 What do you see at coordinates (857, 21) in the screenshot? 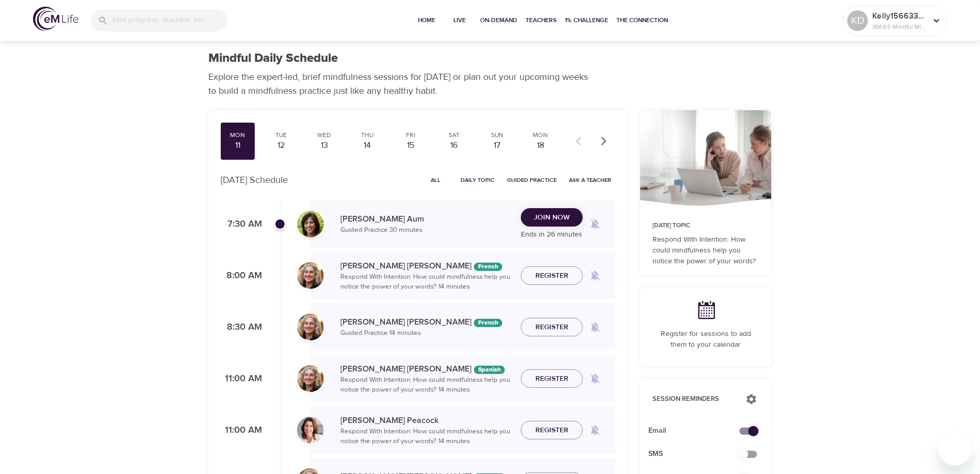
I see `div: KD` at bounding box center [857, 21].